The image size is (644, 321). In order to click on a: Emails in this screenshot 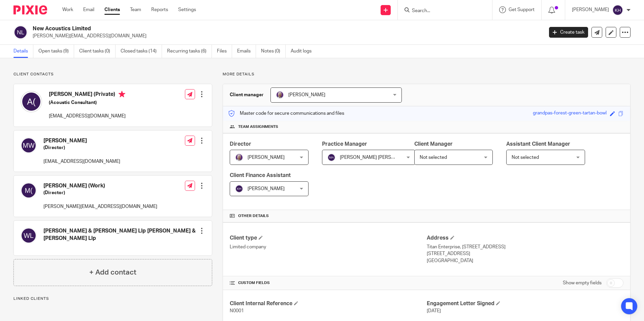, I will do `click(246, 51)`.